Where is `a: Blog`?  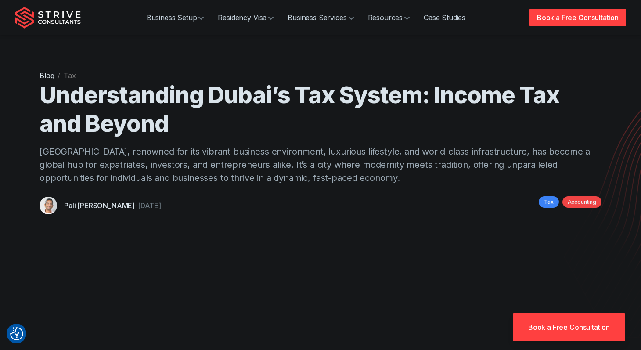 a: Blog is located at coordinates (47, 75).